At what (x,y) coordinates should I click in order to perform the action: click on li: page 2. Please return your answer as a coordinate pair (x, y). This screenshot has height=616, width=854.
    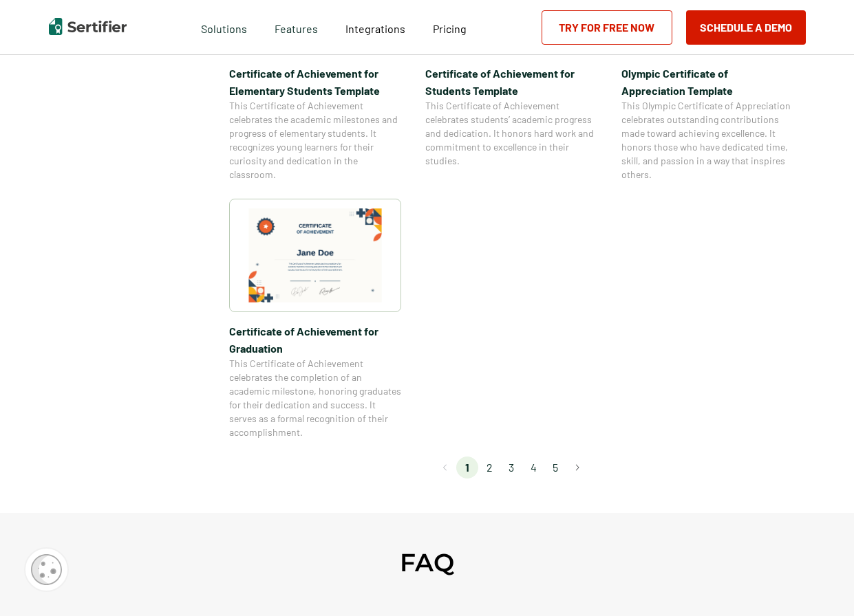
    Looking at the image, I should click on (489, 468).